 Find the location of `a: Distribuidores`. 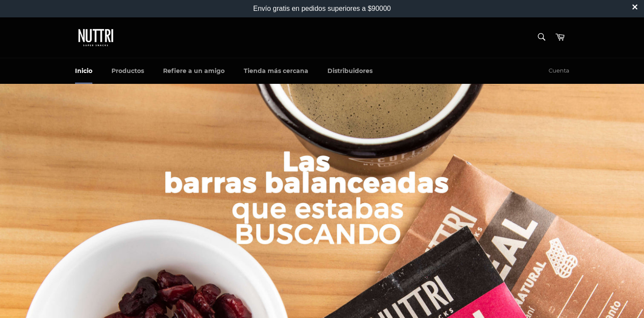

a: Distribuidores is located at coordinates (350, 71).